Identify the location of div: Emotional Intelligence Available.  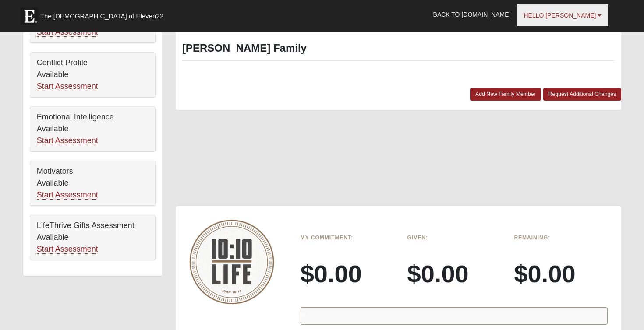
(93, 129).